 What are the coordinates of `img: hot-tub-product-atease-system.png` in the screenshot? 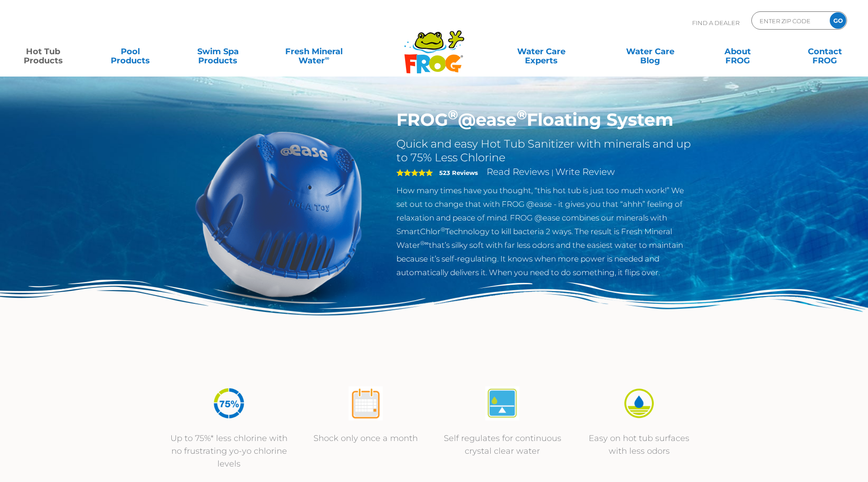 It's located at (279, 213).